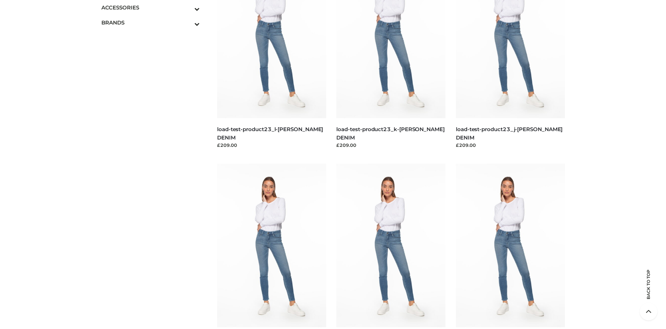  I want to click on button: Toggle Submenu, so click(187, 22).